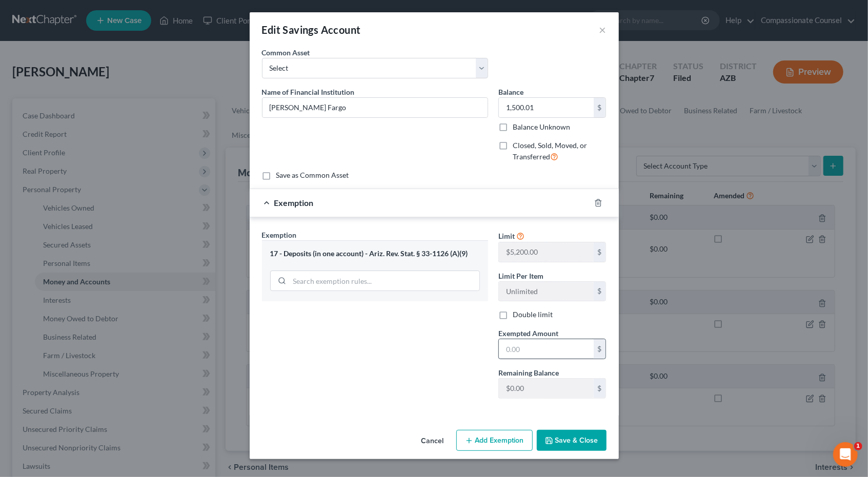 The image size is (868, 477). Describe the element at coordinates (308, 91) in the screenshot. I see `span: Name of Financial Institution` at that location.